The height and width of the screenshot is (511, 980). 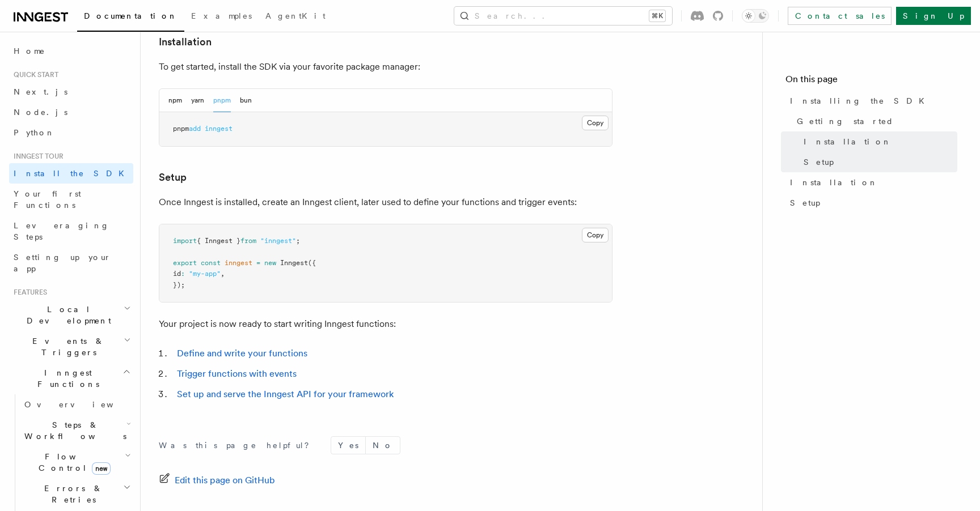 What do you see at coordinates (71, 263) in the screenshot?
I see `a: Setting up your app` at bounding box center [71, 263].